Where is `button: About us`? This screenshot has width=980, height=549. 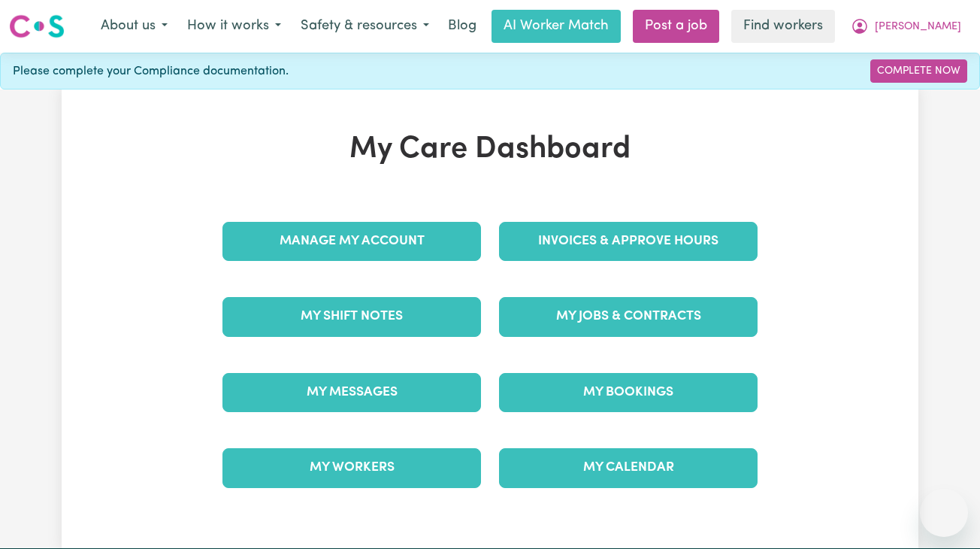 button: About us is located at coordinates (133, 27).